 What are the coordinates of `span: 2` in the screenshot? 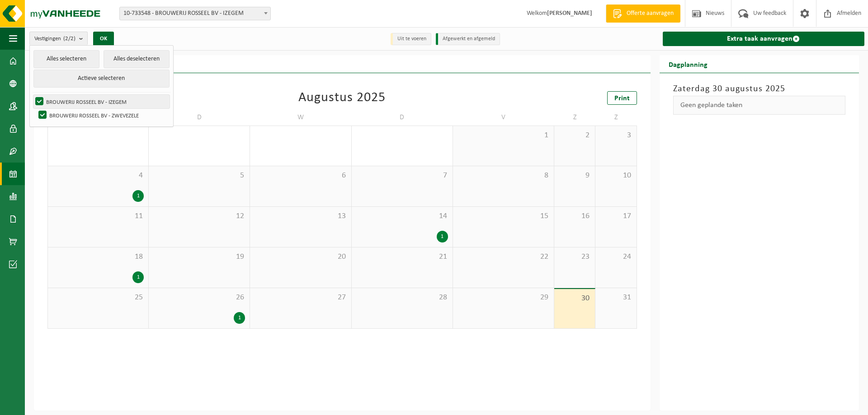 It's located at (575, 135).